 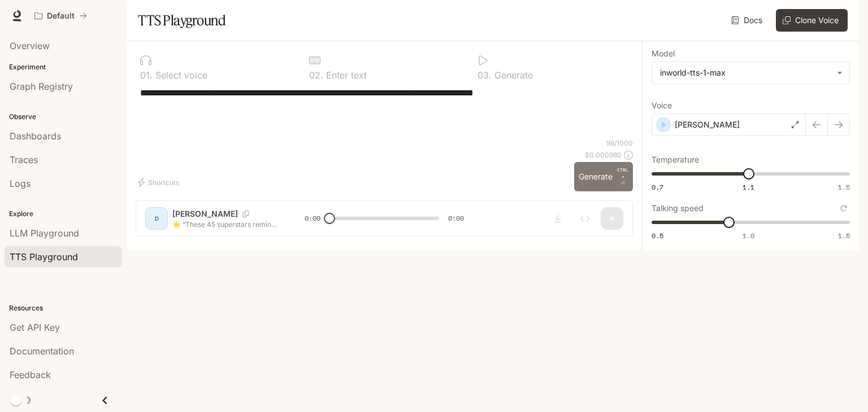 What do you see at coordinates (662, 106) in the screenshot?
I see `p: Voice` at bounding box center [662, 106].